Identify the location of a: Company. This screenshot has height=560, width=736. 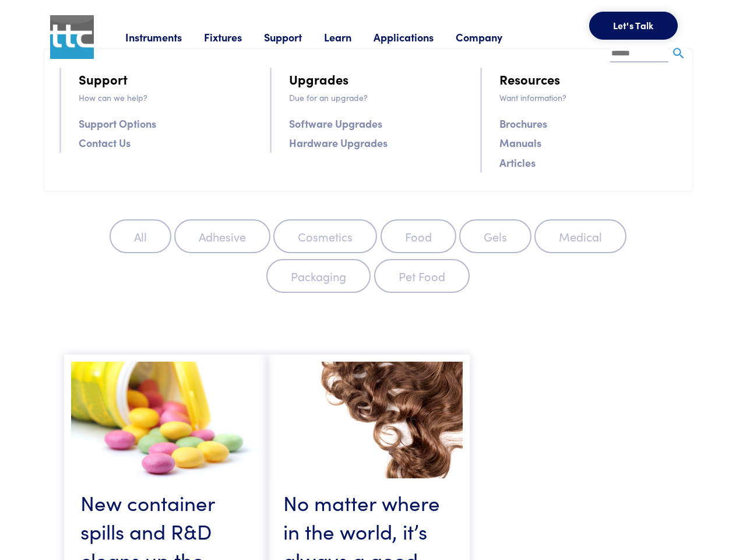
(490, 36).